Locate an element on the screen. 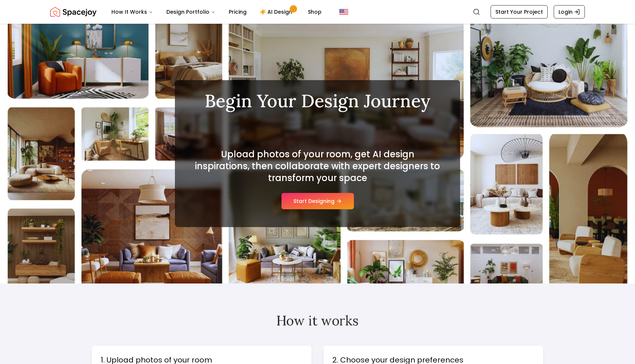  a: Login is located at coordinates (569, 12).